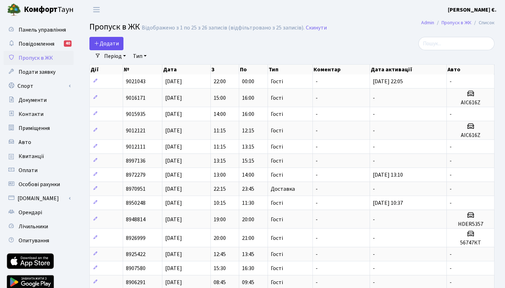 The width and height of the screenshot is (505, 288). Describe the element at coordinates (39, 44) in the screenshot. I see `a: Повідомлення40` at that location.